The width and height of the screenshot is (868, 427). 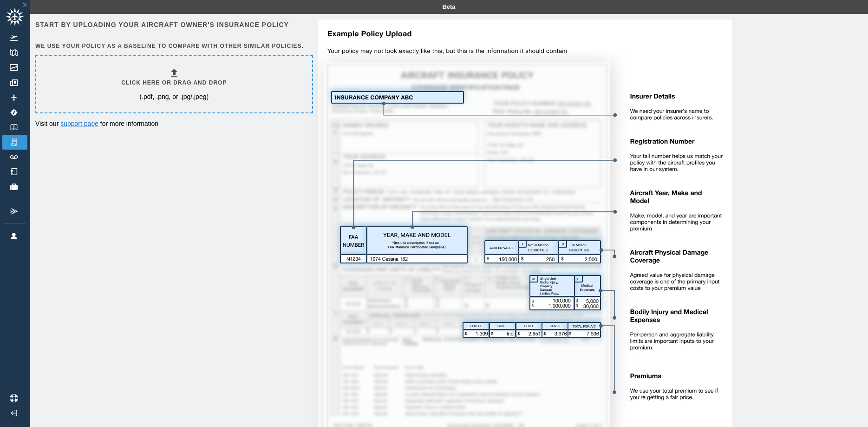 I want to click on p: (.pdf, .png, or .jpg/.jpeg), so click(x=173, y=97).